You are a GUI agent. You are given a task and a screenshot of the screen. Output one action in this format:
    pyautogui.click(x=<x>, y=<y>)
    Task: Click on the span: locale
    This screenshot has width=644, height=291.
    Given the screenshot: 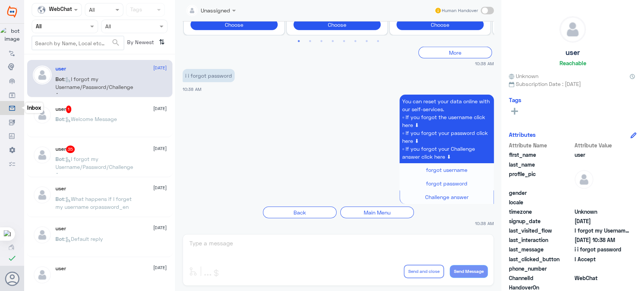 What is the action you would take?
    pyautogui.click(x=541, y=202)
    